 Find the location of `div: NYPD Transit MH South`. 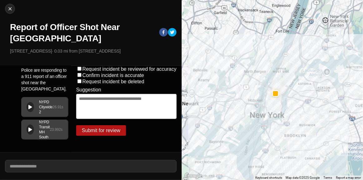

div: NYPD Transit MH South is located at coordinates (44, 129).